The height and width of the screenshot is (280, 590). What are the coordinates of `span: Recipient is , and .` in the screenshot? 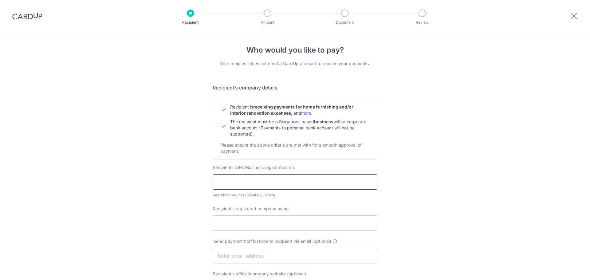 It's located at (292, 110).